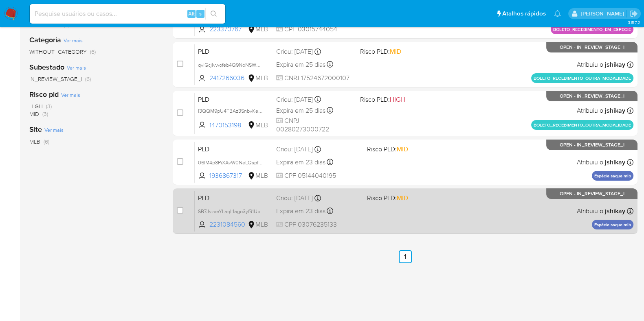  I want to click on button: search-icon, so click(214, 14).